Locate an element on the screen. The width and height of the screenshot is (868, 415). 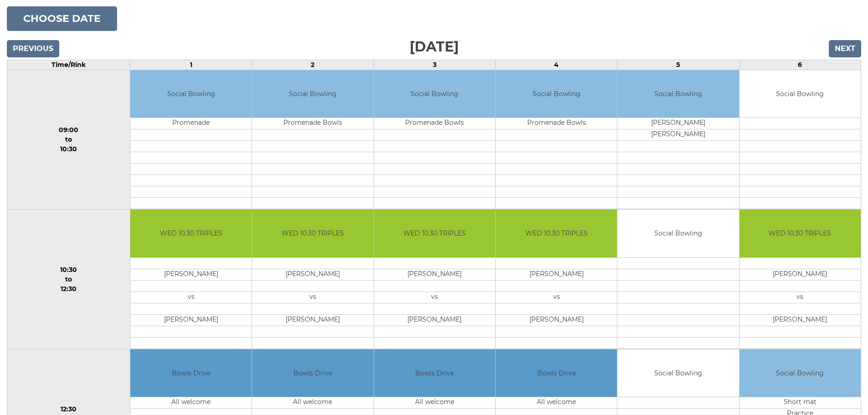
input: Previous is located at coordinates (33, 48).